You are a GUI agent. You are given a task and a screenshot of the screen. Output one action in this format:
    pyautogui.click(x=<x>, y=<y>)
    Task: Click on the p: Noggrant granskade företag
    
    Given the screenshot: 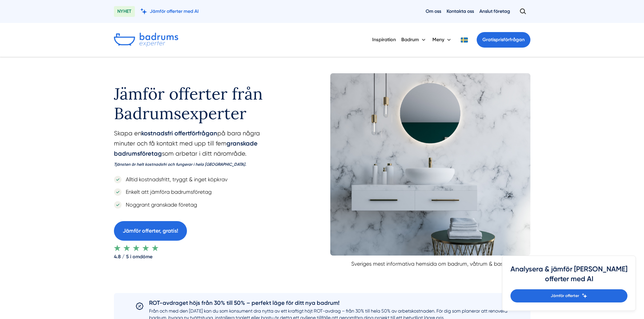 What is the action you would take?
    pyautogui.click(x=159, y=204)
    